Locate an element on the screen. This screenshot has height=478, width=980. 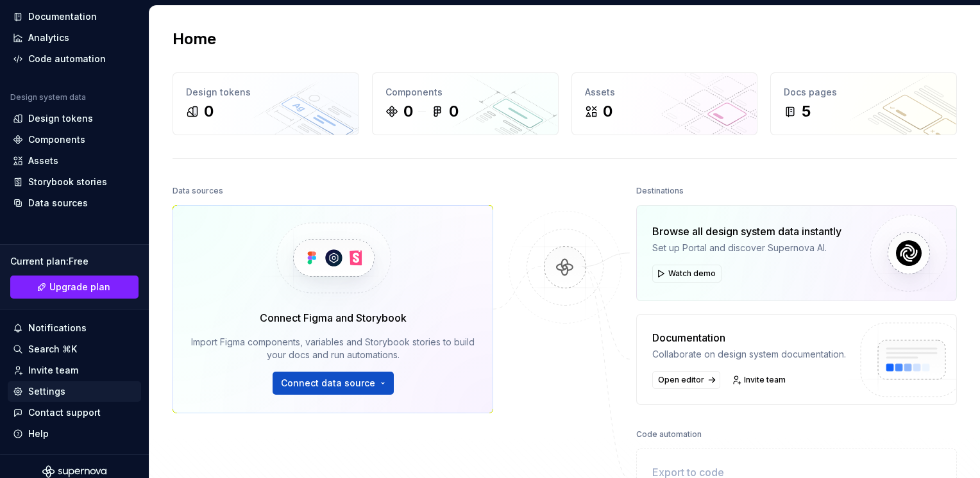
span: Watch demo is located at coordinates (692, 274).